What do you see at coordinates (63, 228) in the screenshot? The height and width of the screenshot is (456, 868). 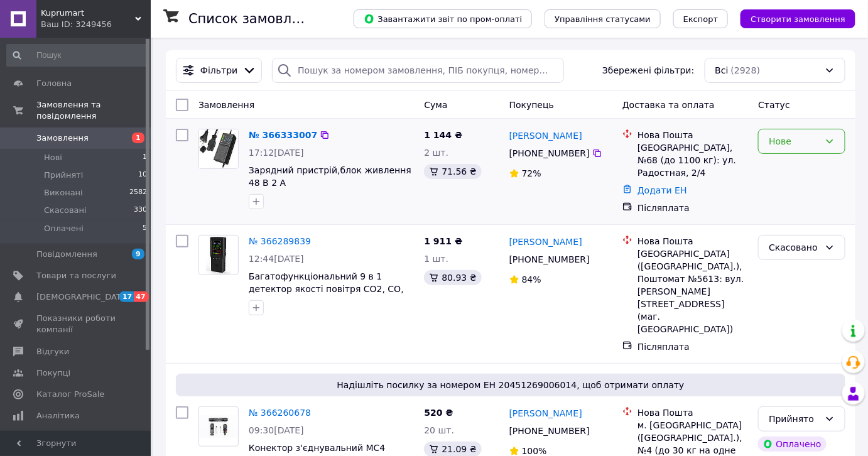 I see `span: Оплачені` at bounding box center [63, 228].